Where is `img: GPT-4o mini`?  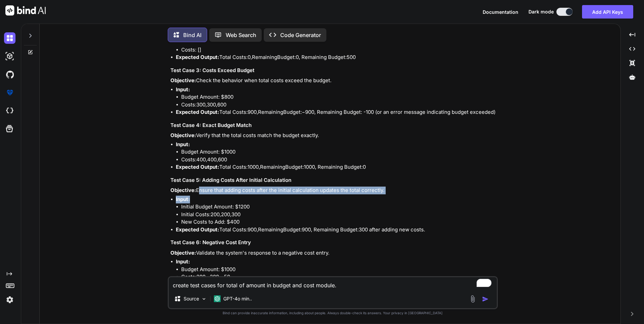
img: GPT-4o mini is located at coordinates (217, 299).